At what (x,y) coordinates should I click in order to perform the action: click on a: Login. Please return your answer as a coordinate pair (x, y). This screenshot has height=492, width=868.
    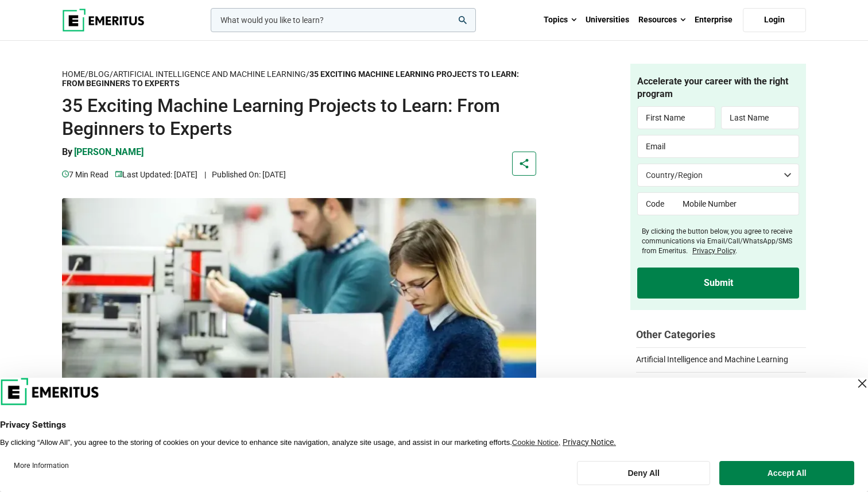
    Looking at the image, I should click on (774, 20).